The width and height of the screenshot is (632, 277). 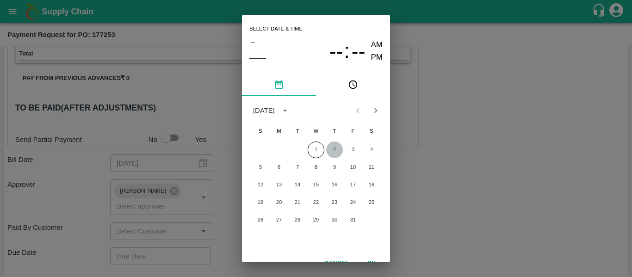 What do you see at coordinates (316, 185) in the screenshot?
I see `button: 15` at bounding box center [316, 185].